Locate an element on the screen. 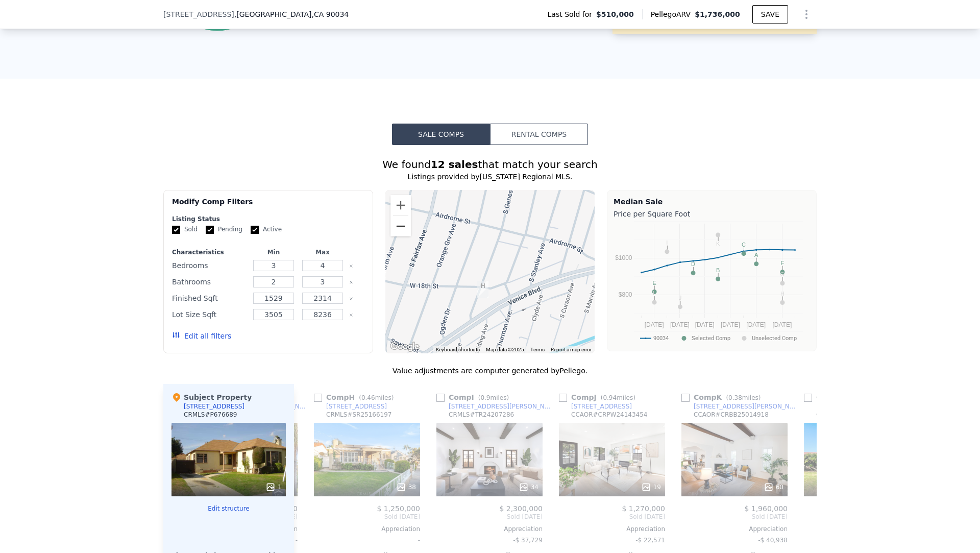 Image resolution: width=980 pixels, height=553 pixels. button: Rental Comps is located at coordinates (539, 134).